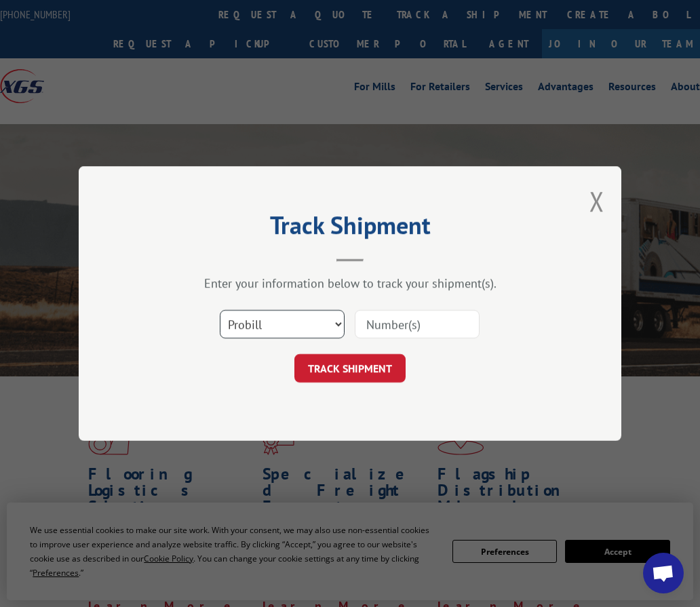 This screenshot has height=607, width=700. Describe the element at coordinates (350, 228) in the screenshot. I see `h2: Track Shipment` at that location.